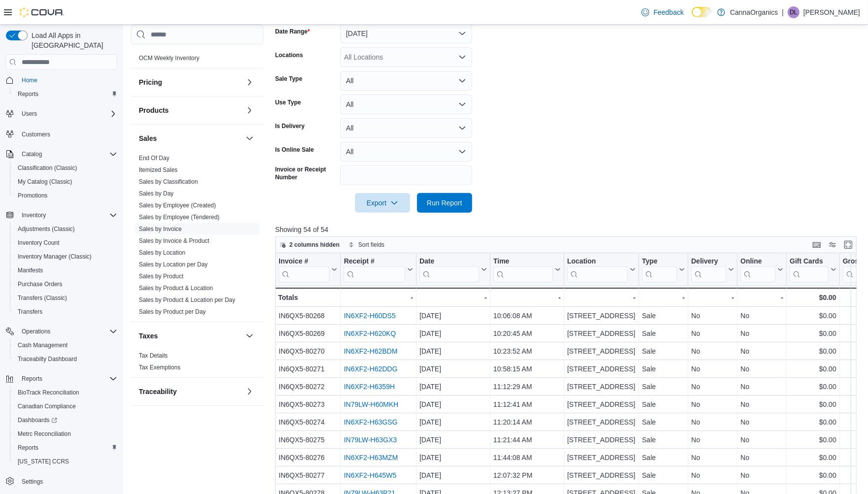 Image resolution: width=868 pixels, height=494 pixels. I want to click on button: Online, so click(762, 269).